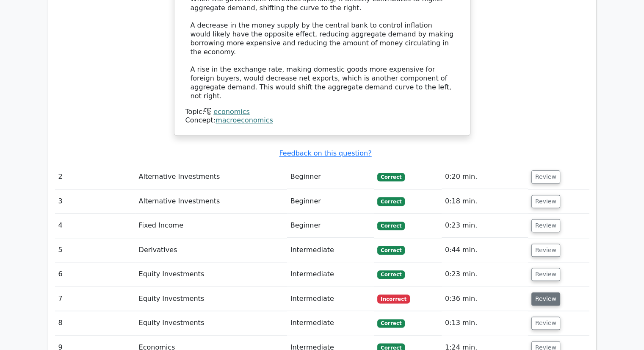  I want to click on span: Incorrect, so click(393, 299).